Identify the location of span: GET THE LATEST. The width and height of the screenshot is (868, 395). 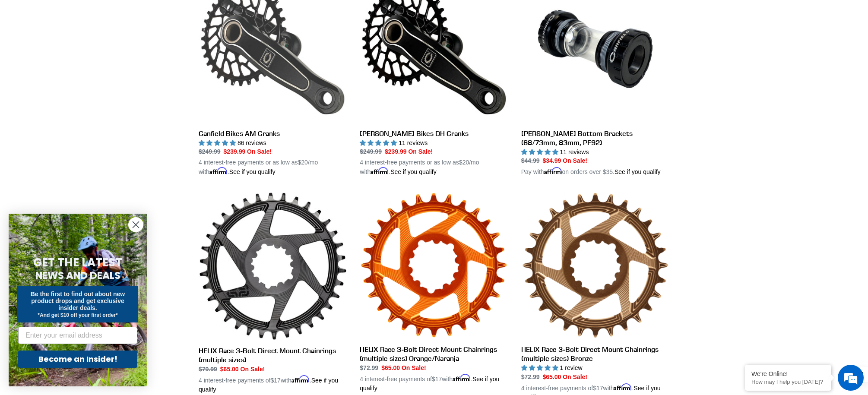
(78, 262).